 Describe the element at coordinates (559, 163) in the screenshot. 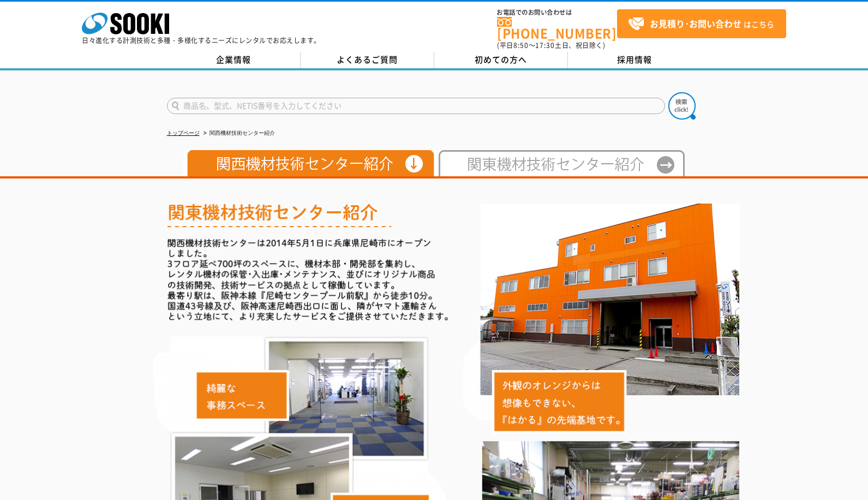

I see `img: 東日本テクニカルセンター紹介` at that location.